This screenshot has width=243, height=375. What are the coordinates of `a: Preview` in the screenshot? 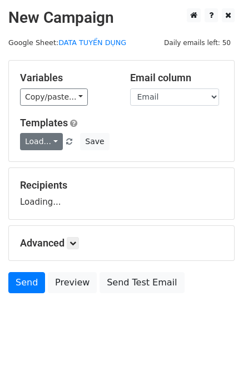 It's located at (72, 283).